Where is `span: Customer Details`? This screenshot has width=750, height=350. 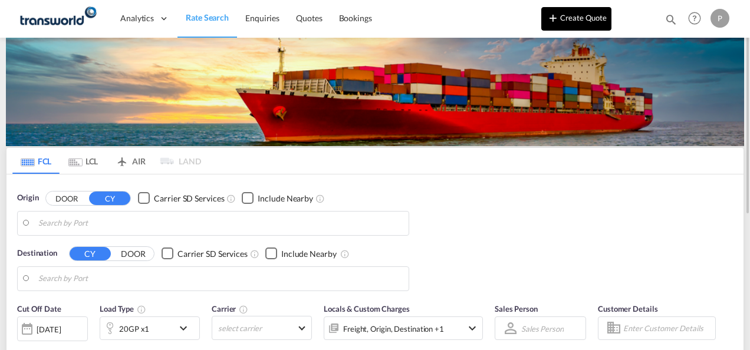
span: Customer Details is located at coordinates (627, 309).